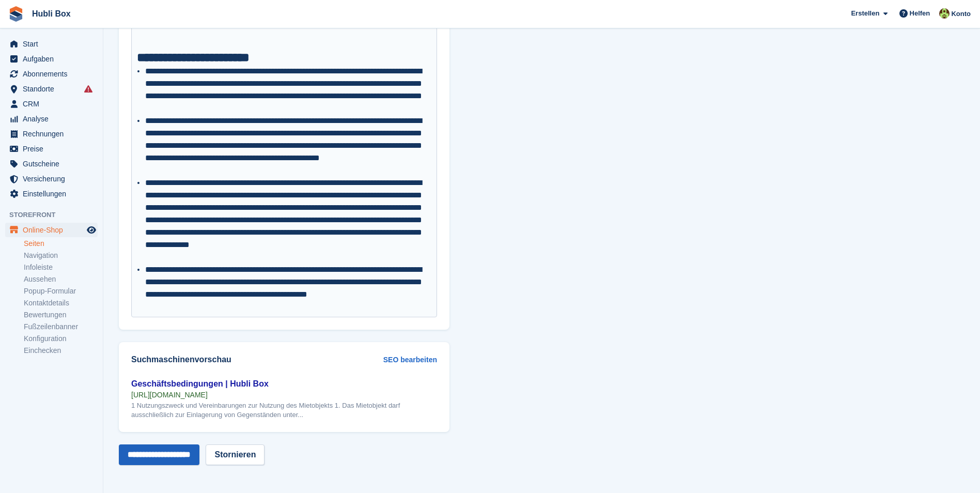  What do you see at coordinates (53, 163) in the screenshot?
I see `span: Gutscheine` at bounding box center [53, 163].